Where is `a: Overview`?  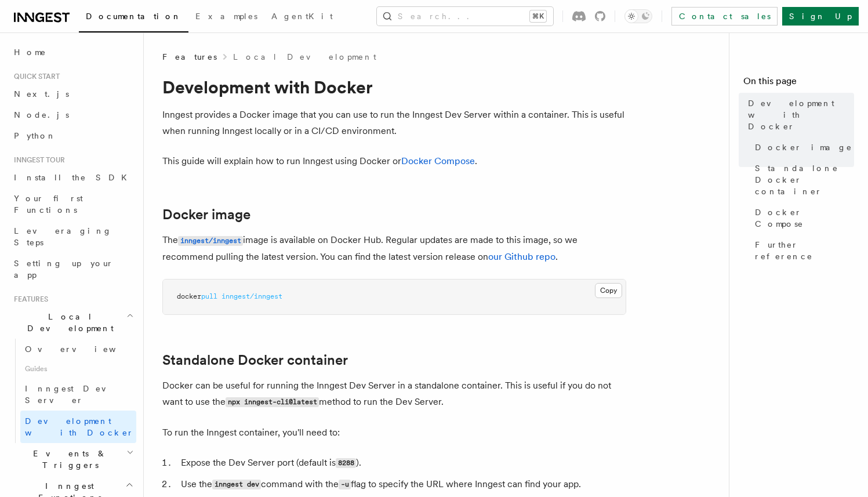 a: Overview is located at coordinates (78, 349).